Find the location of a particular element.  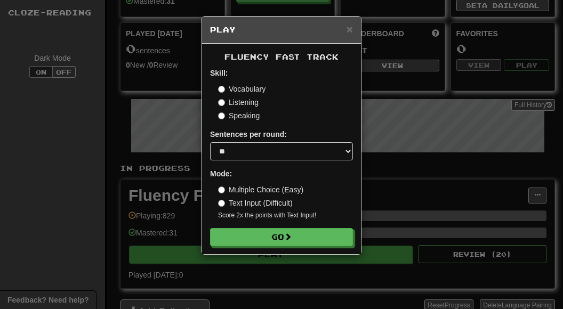

input: Vocabulary is located at coordinates (221, 89).